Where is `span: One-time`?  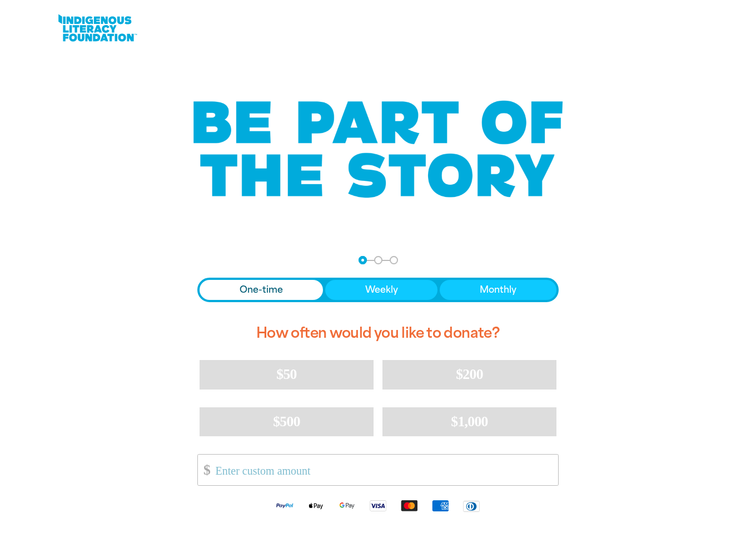
span: One-time is located at coordinates (261, 290).